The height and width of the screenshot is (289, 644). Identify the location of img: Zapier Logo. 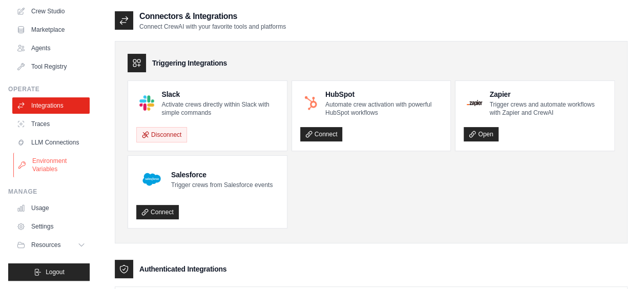
(475, 103).